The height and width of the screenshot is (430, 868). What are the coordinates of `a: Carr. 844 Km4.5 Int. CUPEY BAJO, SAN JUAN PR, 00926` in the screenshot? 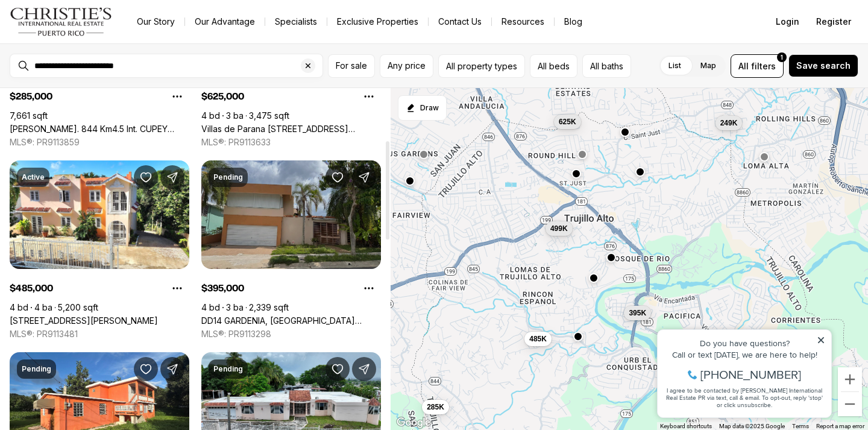 It's located at (99, 129).